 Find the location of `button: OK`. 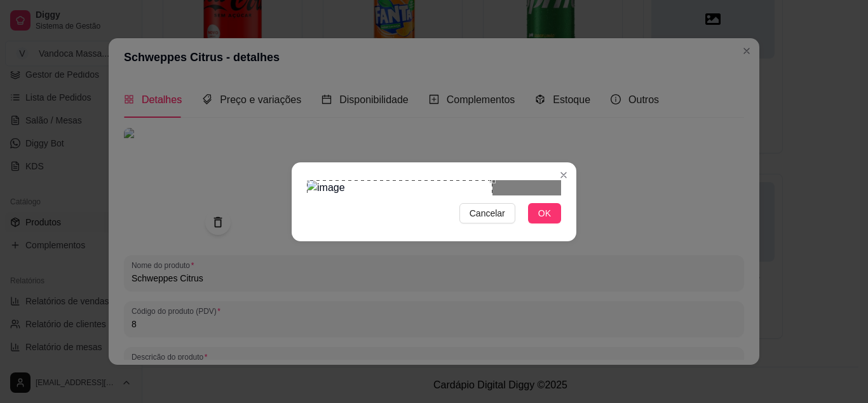

button: OK is located at coordinates (545, 213).